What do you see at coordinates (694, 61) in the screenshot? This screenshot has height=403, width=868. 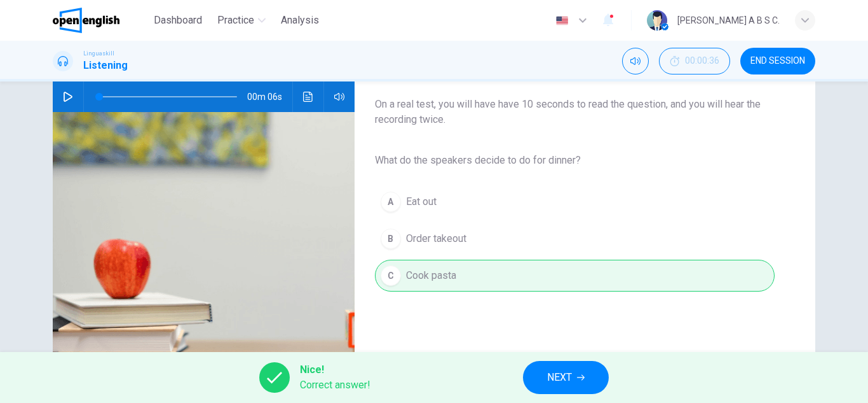 I see `div: Hide` at bounding box center [694, 61].